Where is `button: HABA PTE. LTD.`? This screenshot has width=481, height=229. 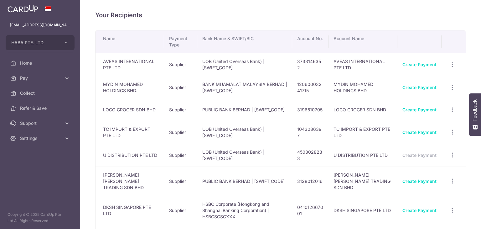
button: HABA PTE. LTD. is located at coordinates (40, 43).